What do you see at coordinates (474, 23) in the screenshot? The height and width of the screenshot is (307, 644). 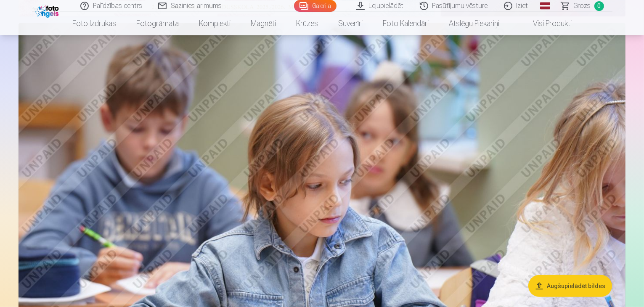 I see `a: Atslēgu piekariņi` at bounding box center [474, 23].